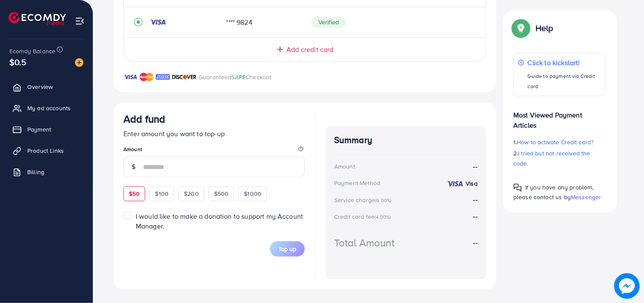 Image resolution: width=644 pixels, height=303 pixels. Describe the element at coordinates (32, 51) in the screenshot. I see `span: Ecomdy Balance` at that location.